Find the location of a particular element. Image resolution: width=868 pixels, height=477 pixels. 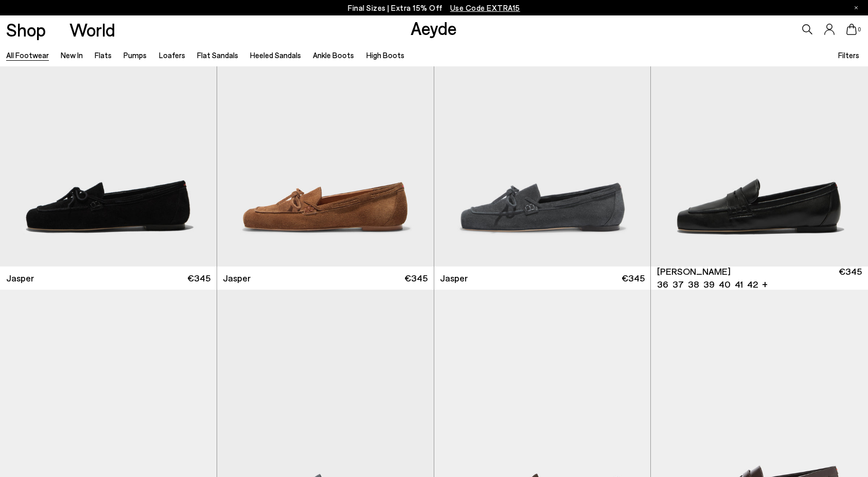

a: Pumps is located at coordinates (135, 55).